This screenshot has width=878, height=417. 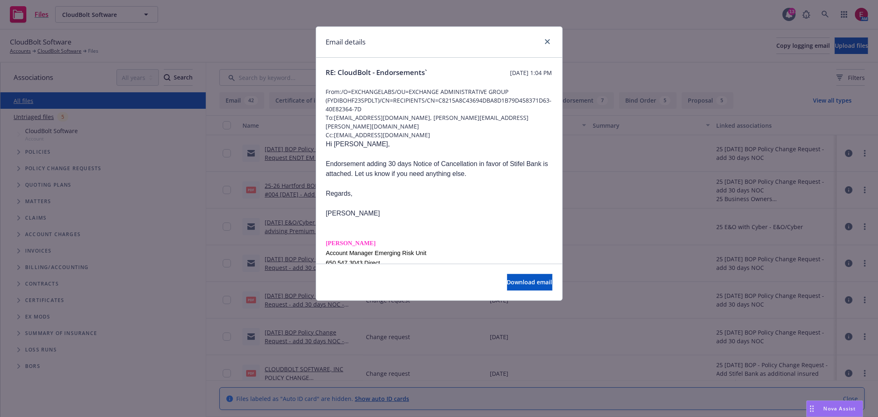 I want to click on div: Drag to move, so click(x=812, y=408).